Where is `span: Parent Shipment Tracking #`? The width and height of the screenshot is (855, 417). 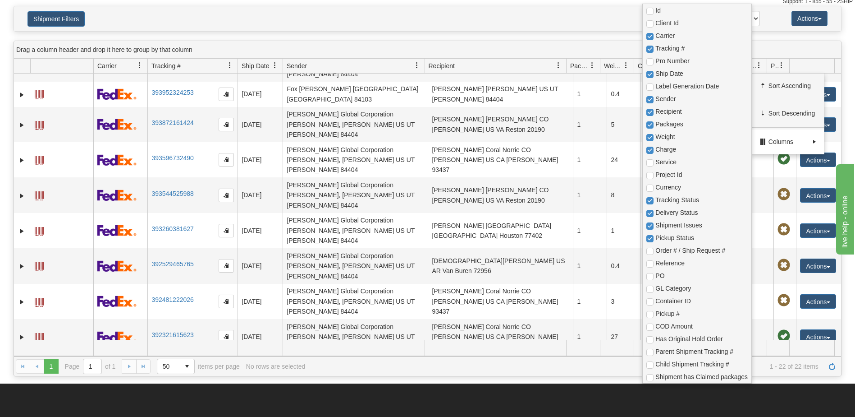
span: Parent Shipment Tracking # is located at coordinates (702, 351).